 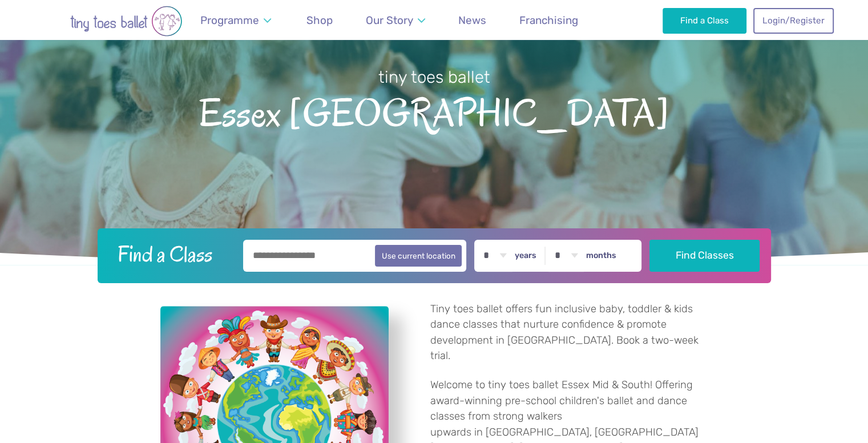 I want to click on a: Our Story, so click(x=395, y=20).